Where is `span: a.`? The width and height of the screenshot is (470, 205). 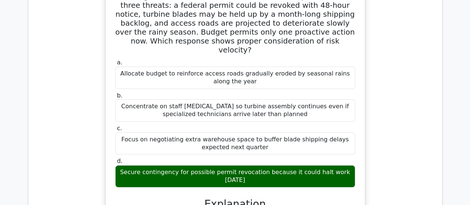
span: a. is located at coordinates (120, 62).